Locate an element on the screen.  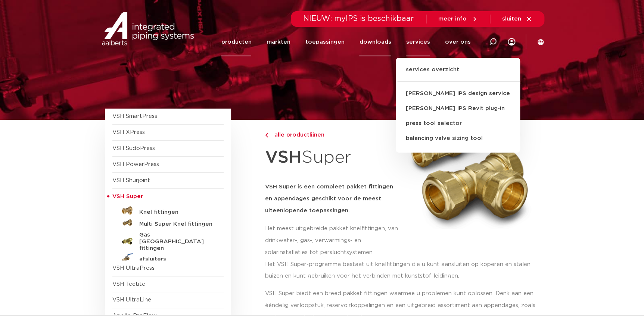
a: VSH XPress is located at coordinates (128, 132).